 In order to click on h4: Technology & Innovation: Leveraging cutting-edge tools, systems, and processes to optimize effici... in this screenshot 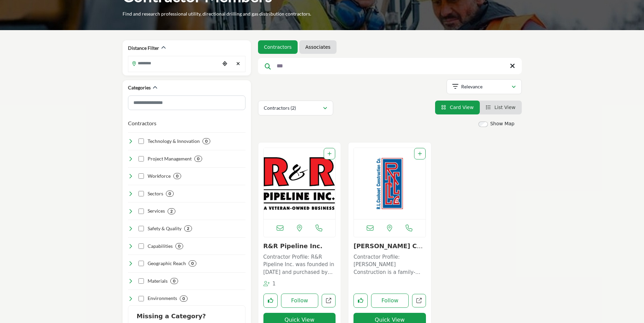, I will do `click(174, 141)`.